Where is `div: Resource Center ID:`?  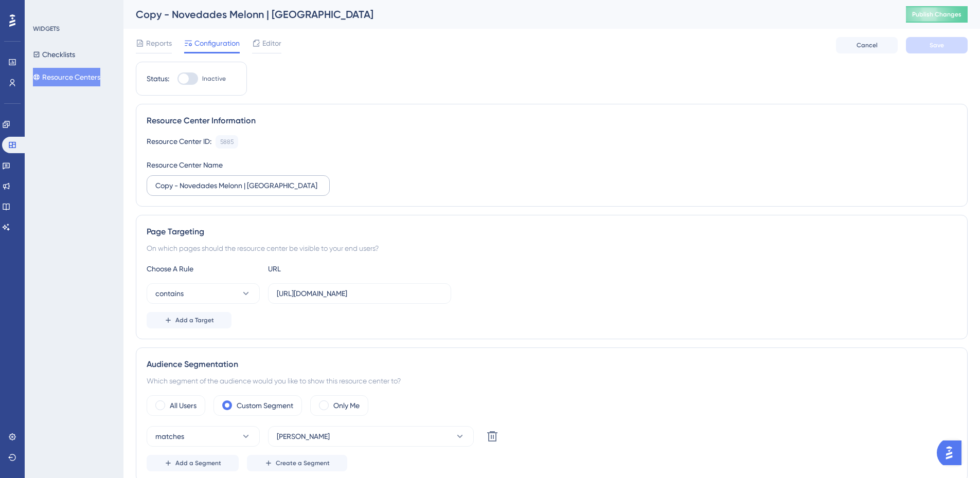 div: Resource Center ID: is located at coordinates (179, 142).